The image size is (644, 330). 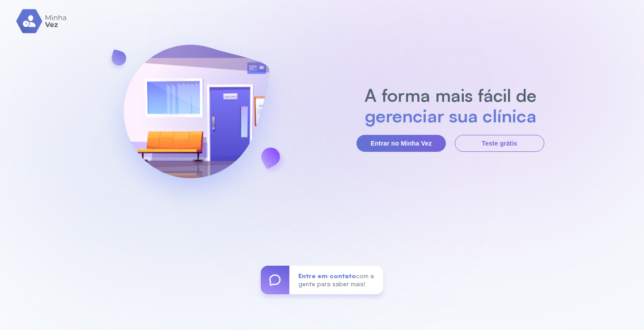 What do you see at coordinates (401, 143) in the screenshot?
I see `button: Entrar no Minha Vez` at bounding box center [401, 143].